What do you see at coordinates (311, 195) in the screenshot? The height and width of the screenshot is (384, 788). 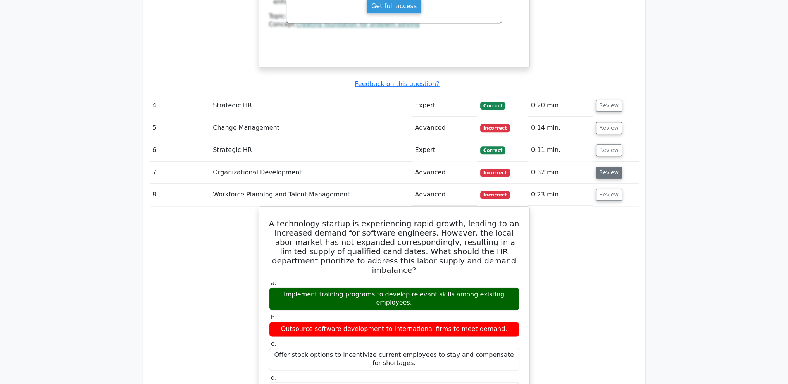 I see `td: Workforce Planning and Talent Management` at bounding box center [311, 195].